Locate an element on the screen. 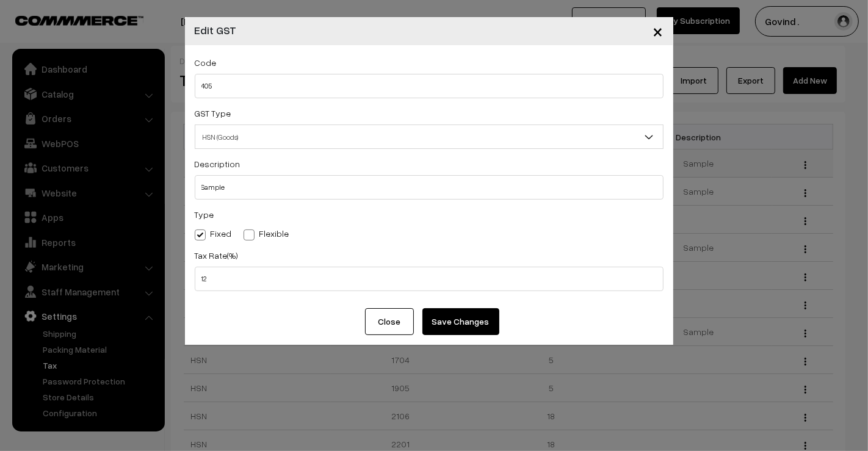  label: Type is located at coordinates (205, 214).